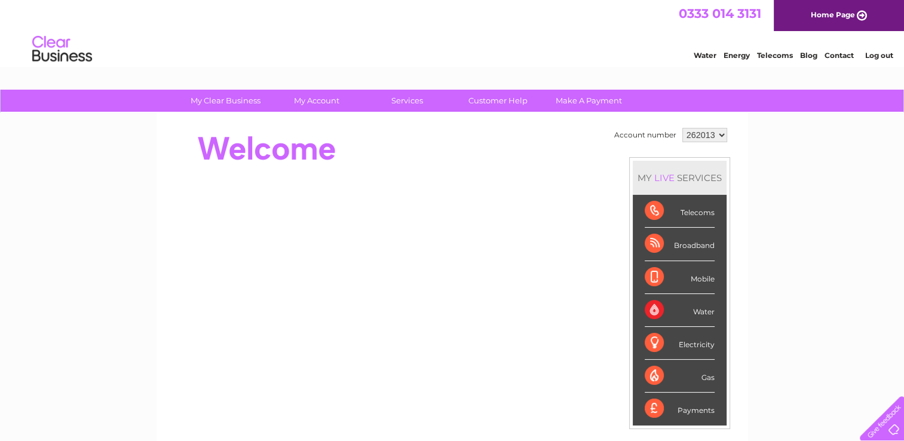  Describe the element at coordinates (720, 13) in the screenshot. I see `span: 0333 014 3131` at that location.